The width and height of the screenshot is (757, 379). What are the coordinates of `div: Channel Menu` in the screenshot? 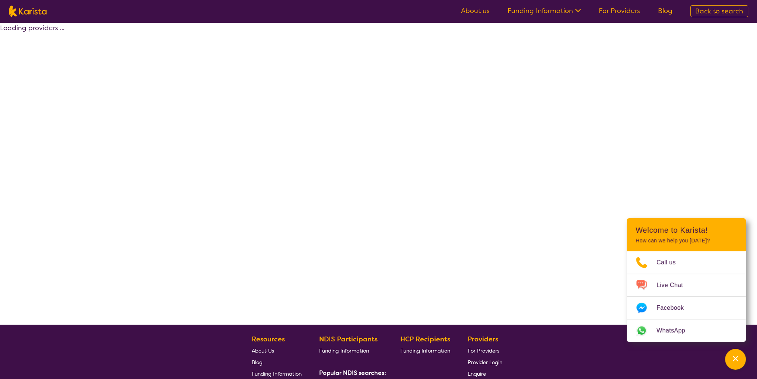 It's located at (687, 280).